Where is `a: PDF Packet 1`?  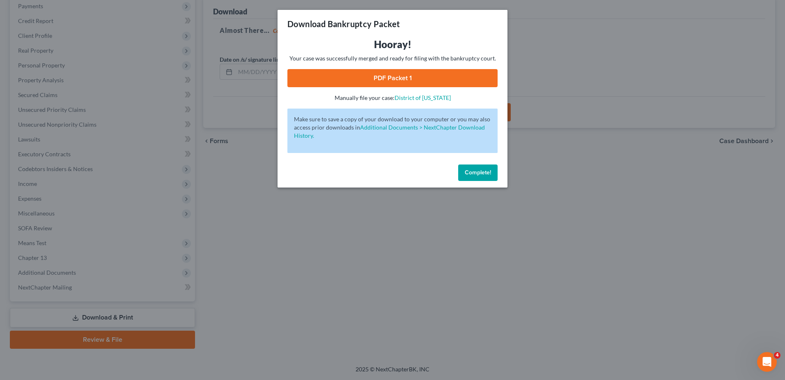 a: PDF Packet 1 is located at coordinates (393, 78).